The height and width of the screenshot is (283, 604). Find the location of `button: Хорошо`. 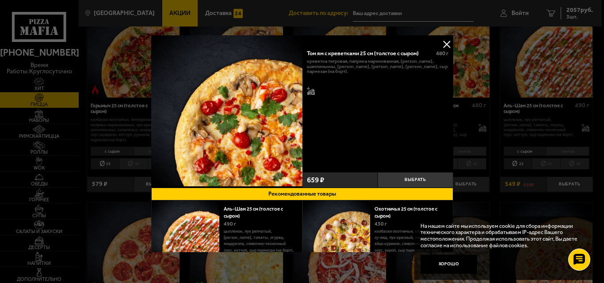

button: Хорошо is located at coordinates (449, 264).